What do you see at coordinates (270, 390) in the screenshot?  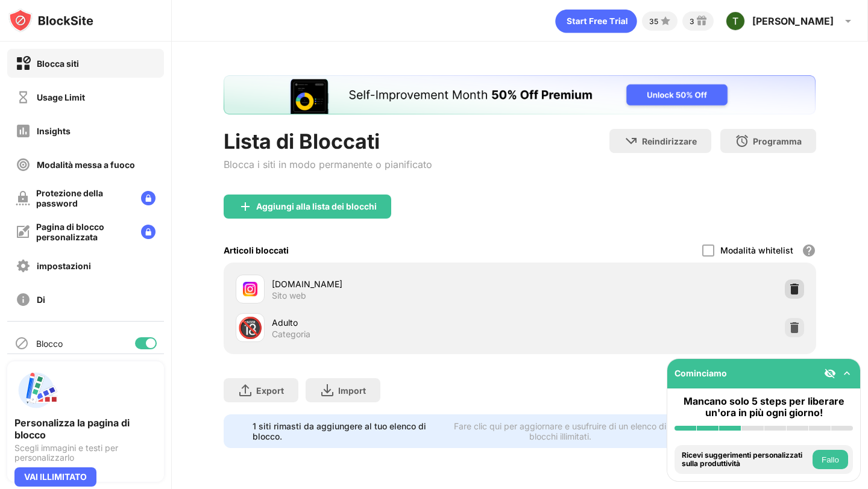 I see `div: Export` at bounding box center [270, 390].